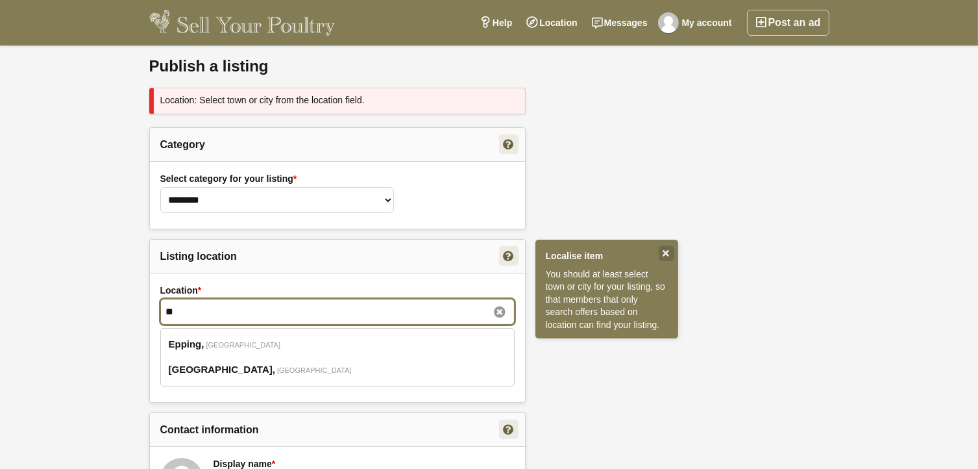 The image size is (978, 469). What do you see at coordinates (552, 23) in the screenshot?
I see `a: Location` at bounding box center [552, 23].